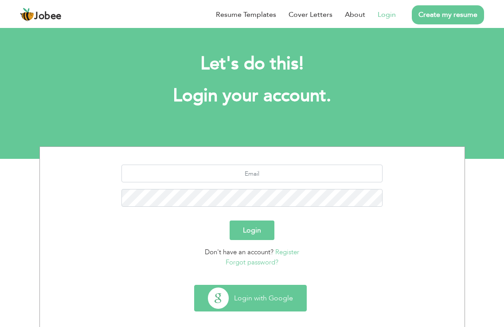  What do you see at coordinates (448, 15) in the screenshot?
I see `a: Create my resume` at bounding box center [448, 15].